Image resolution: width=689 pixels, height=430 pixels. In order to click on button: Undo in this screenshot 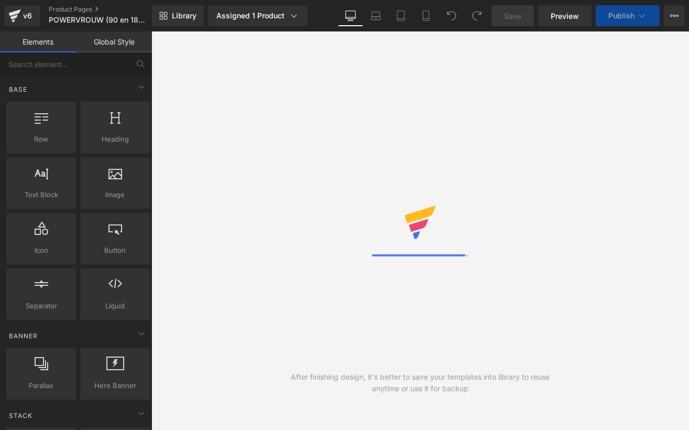, I will do `click(452, 16)`.